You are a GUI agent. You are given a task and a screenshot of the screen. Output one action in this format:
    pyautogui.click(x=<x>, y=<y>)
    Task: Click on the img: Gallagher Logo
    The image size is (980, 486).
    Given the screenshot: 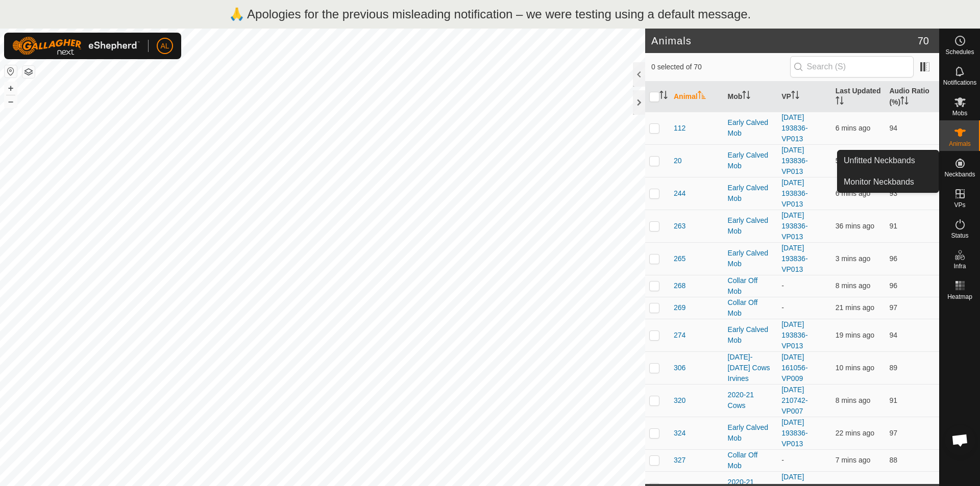 What is the action you would take?
    pyautogui.click(x=76, y=46)
    